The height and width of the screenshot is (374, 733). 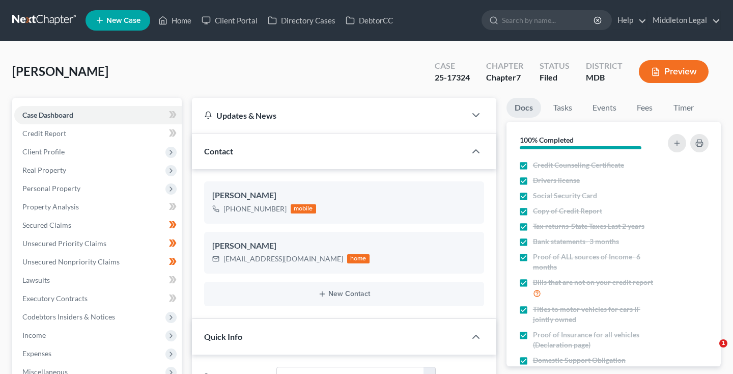 I want to click on strong: 100% Completed, so click(x=547, y=140).